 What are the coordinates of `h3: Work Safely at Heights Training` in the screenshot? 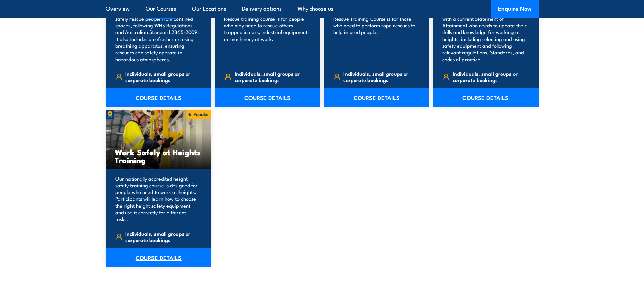 It's located at (158, 155).